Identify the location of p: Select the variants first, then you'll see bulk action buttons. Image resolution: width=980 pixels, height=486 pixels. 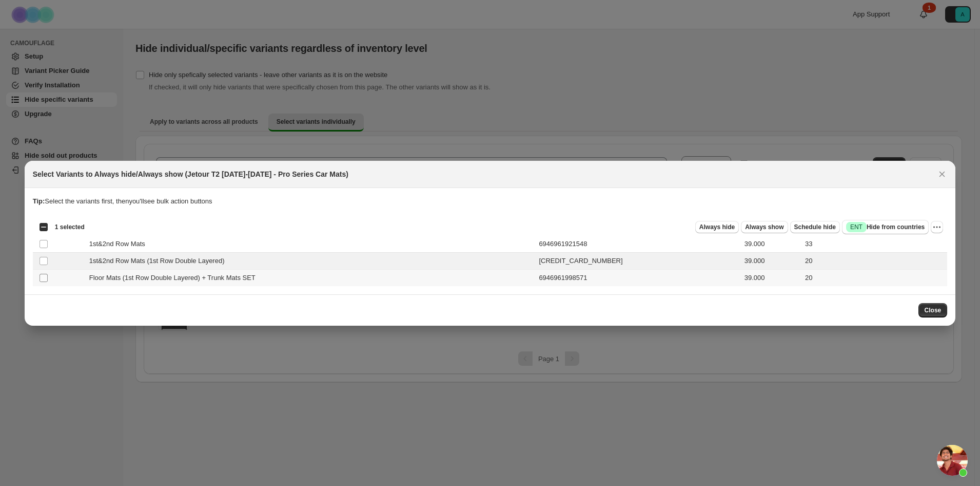
(490, 201).